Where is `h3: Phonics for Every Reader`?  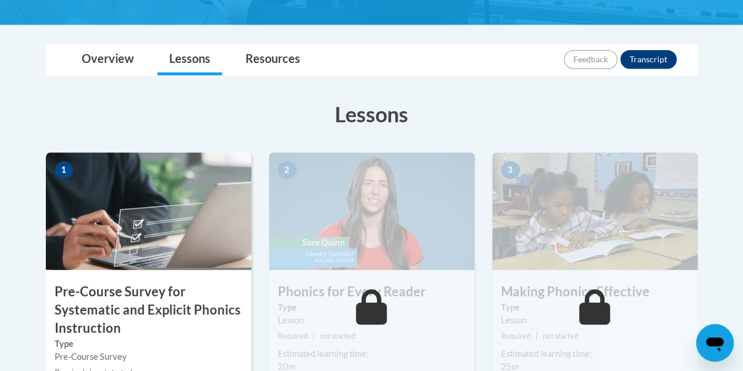 h3: Phonics for Every Reader is located at coordinates (372, 291).